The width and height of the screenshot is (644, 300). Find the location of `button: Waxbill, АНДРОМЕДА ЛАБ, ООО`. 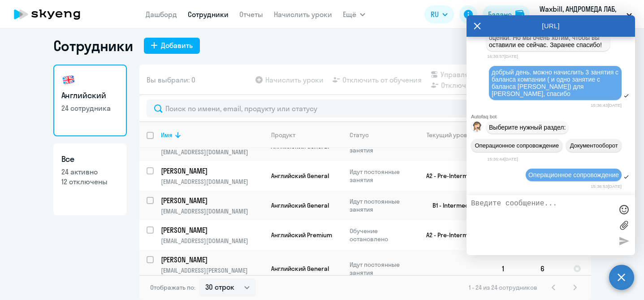

button: Waxbill, АНДРОМЕДА ЛАБ, ООО is located at coordinates (586, 15).